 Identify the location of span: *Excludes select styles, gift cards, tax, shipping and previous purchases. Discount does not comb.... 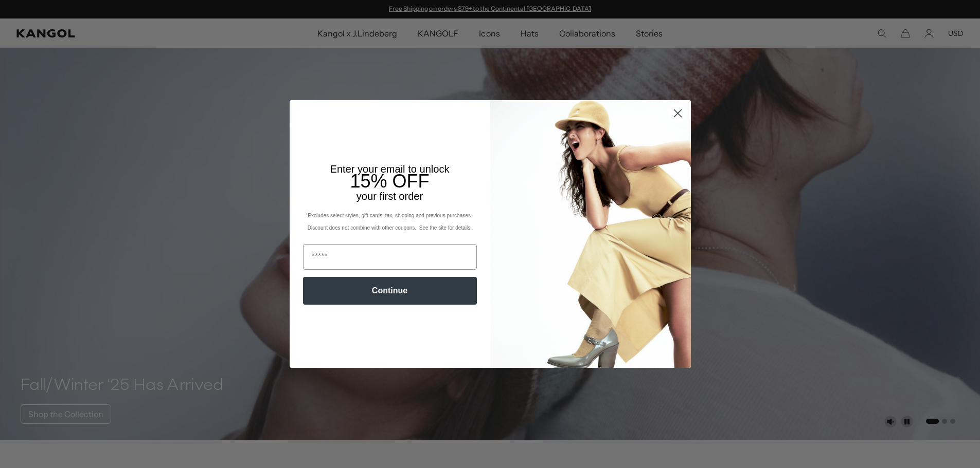
(389, 222).